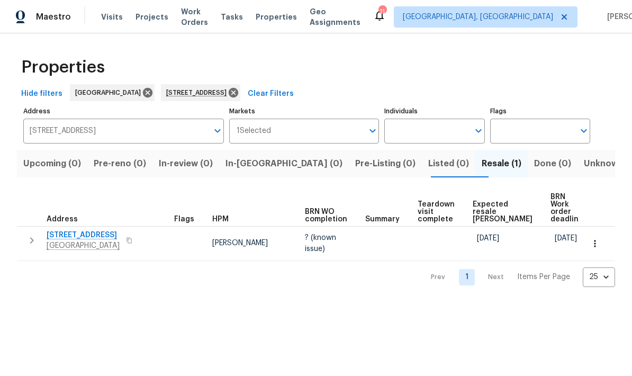 The image size is (632, 376). I want to click on span: Upcoming (0), so click(52, 164).